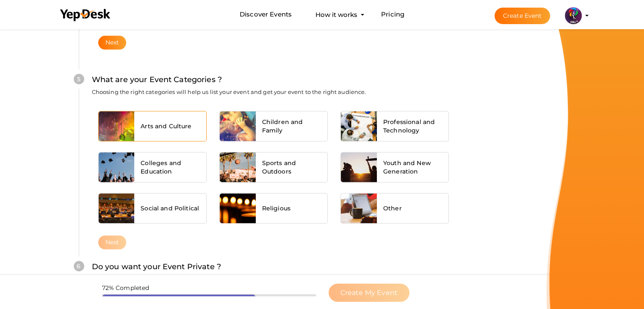 The height and width of the screenshot is (309, 644). I want to click on button: Create Event, so click(523, 16).